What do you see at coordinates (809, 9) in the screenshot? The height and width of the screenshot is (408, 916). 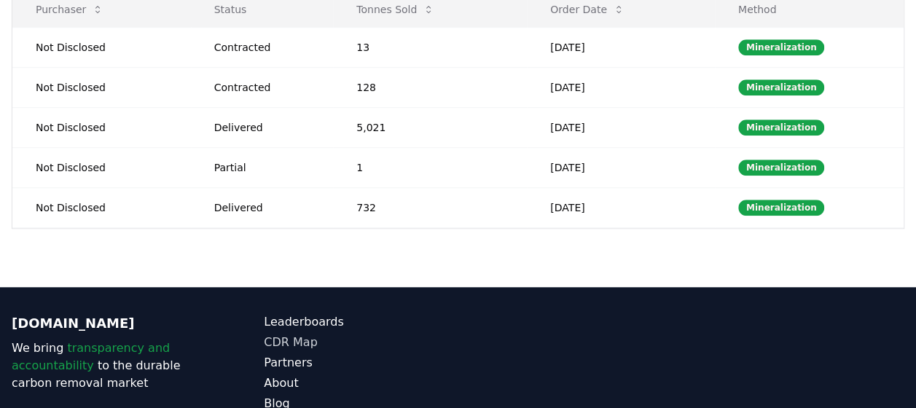 I see `p: Method` at bounding box center [809, 9].